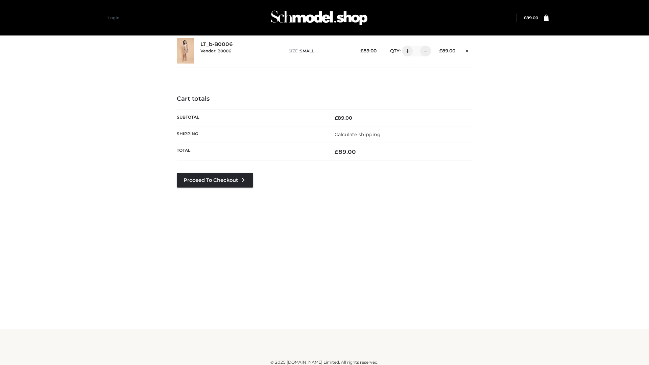  Describe the element at coordinates (531, 18) in the screenshot. I see `a: £89.00` at that location.